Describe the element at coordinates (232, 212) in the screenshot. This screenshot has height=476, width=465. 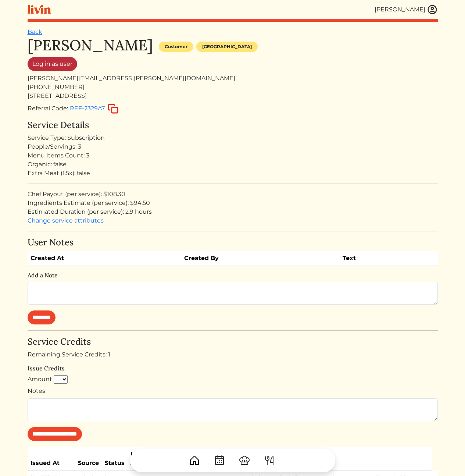
I see `div: Estimated Duration (per service): 2.9 hours` at that location.